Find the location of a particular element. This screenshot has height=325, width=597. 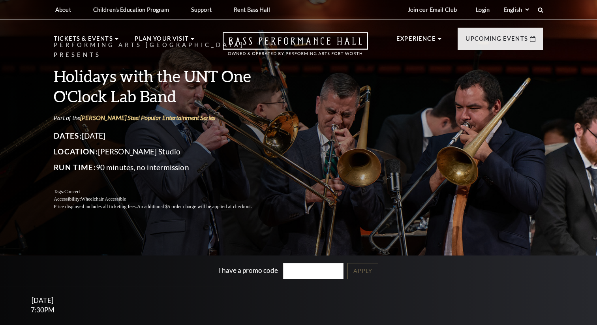

p: Tickets & Events is located at coordinates (83, 41).